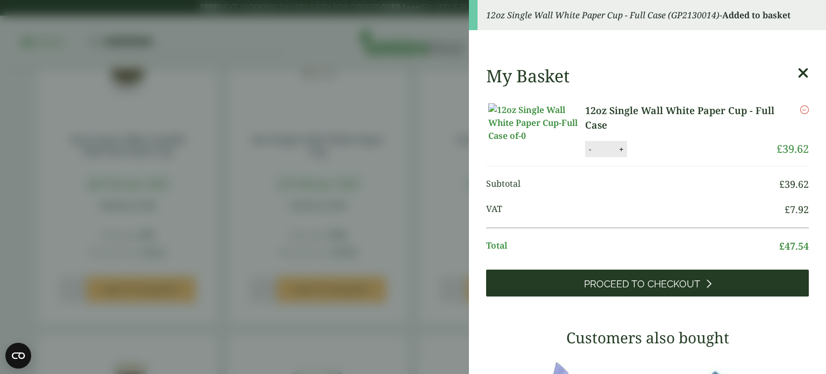 This screenshot has width=826, height=374. What do you see at coordinates (681, 118) in the screenshot?
I see `a: 12oz Single Wall White Paper Cup - Full Case` at bounding box center [681, 118].